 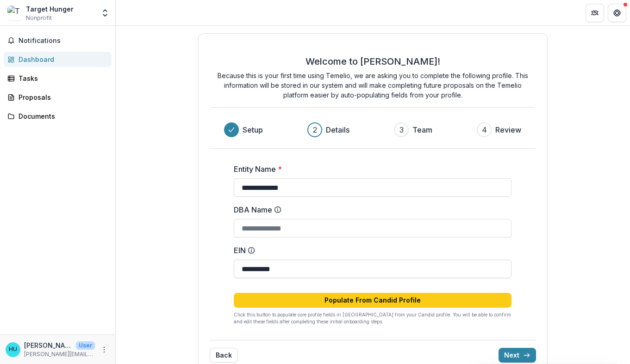 I want to click on h3: Team, so click(x=422, y=130).